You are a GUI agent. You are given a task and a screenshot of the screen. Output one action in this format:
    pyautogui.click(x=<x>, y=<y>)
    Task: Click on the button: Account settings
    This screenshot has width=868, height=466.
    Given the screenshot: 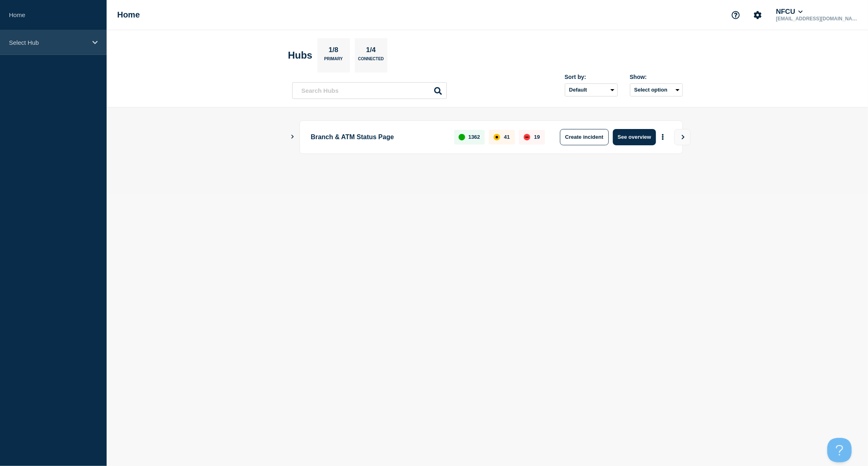 What is the action you would take?
    pyautogui.click(x=758, y=15)
    